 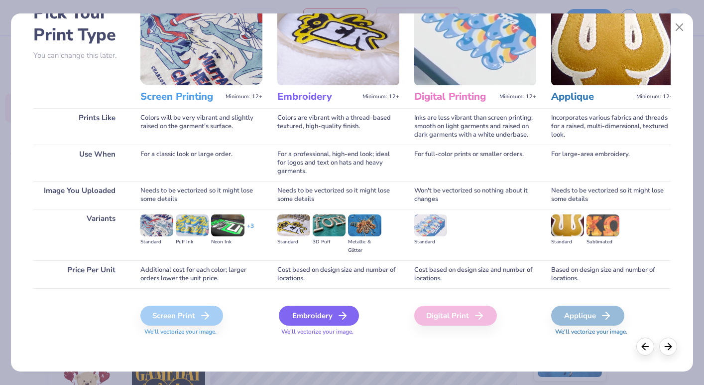 I want to click on img: Sublimated, so click(x=603, y=225).